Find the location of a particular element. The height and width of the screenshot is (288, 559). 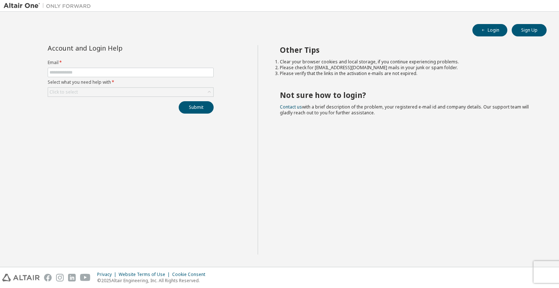

div: Cookie Consent is located at coordinates (191, 274).